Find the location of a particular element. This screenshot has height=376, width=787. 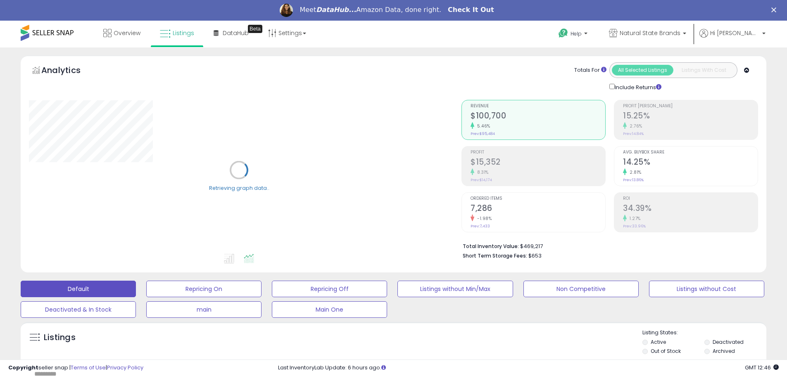

div: Last InventoryLab Update: 6 hours ago. is located at coordinates (528, 368).